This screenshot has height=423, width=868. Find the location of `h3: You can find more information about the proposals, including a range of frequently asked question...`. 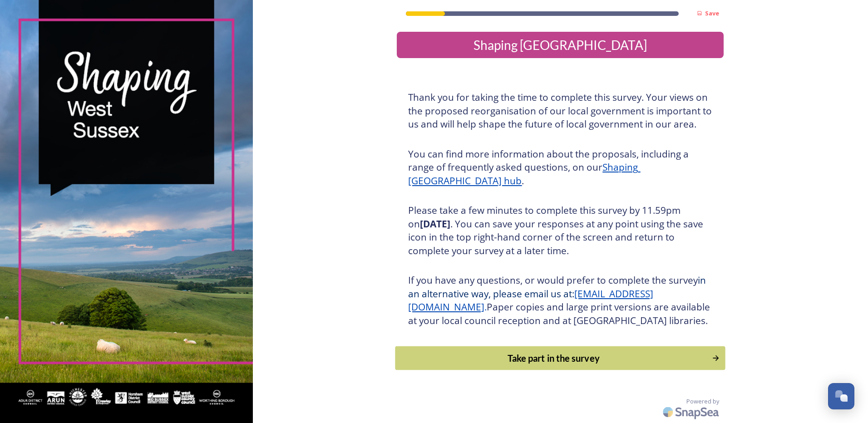

h3: You can find more information about the proposals, including a range of frequently asked question... is located at coordinates (560, 168).